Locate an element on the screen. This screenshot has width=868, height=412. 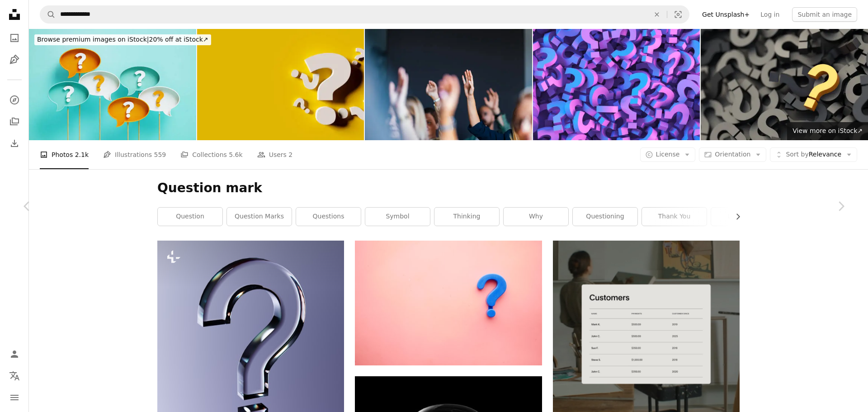
a: Collections 5.6k is located at coordinates (211, 154).